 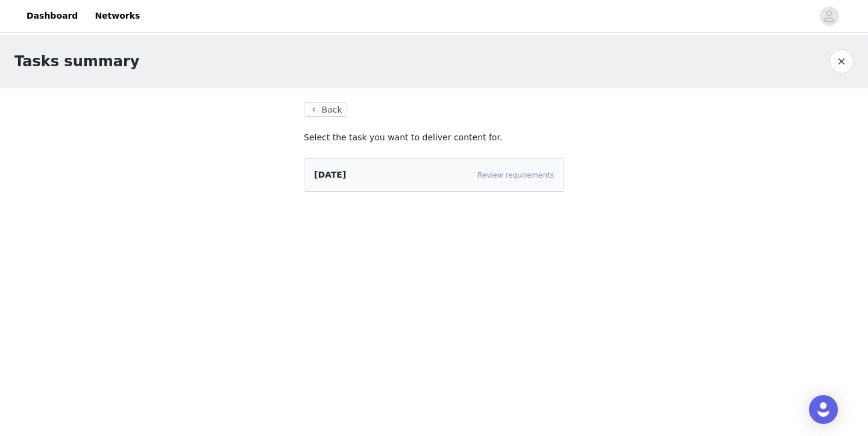 I want to click on a: Dashboard, so click(x=52, y=16).